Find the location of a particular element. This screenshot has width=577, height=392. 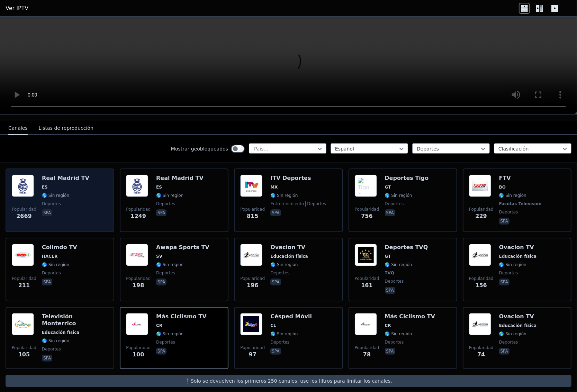

font: Listas de reproducción is located at coordinates (66, 128).